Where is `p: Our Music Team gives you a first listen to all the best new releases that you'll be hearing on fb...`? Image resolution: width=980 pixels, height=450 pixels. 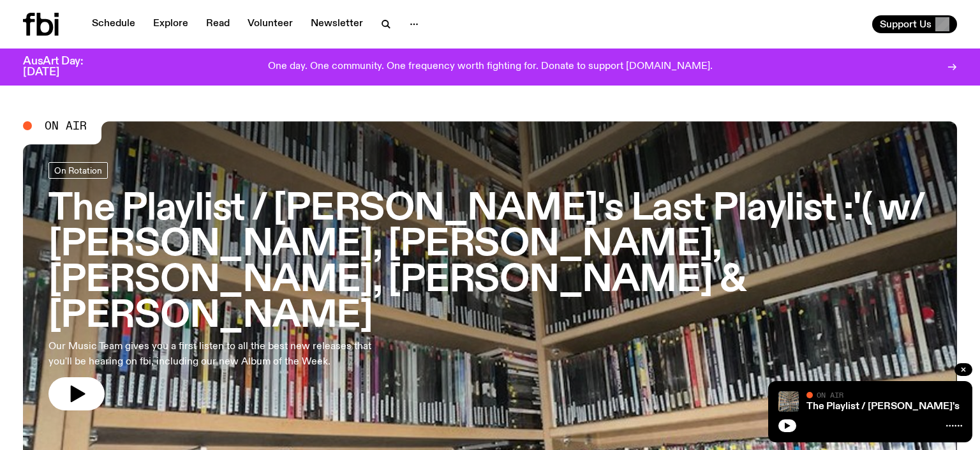 p: Our Music Team gives you a first listen to all the best new releases that you'll be hearing on fb... is located at coordinates (212, 354).